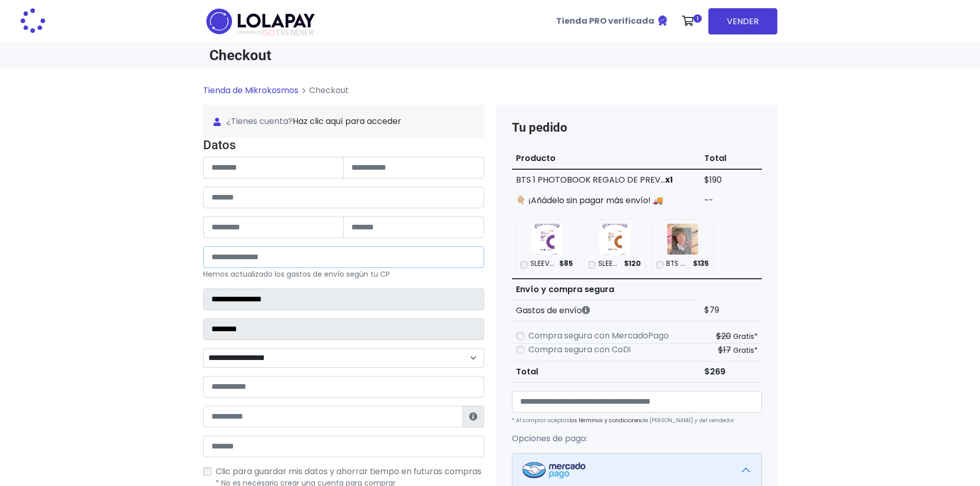 Image resolution: width=980 pixels, height=486 pixels. I want to click on td: $269, so click(731, 371).